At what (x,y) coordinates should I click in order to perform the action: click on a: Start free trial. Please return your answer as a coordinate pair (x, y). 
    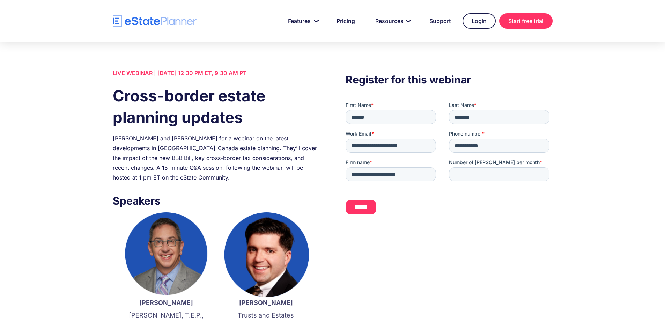
    Looking at the image, I should click on (526, 21).